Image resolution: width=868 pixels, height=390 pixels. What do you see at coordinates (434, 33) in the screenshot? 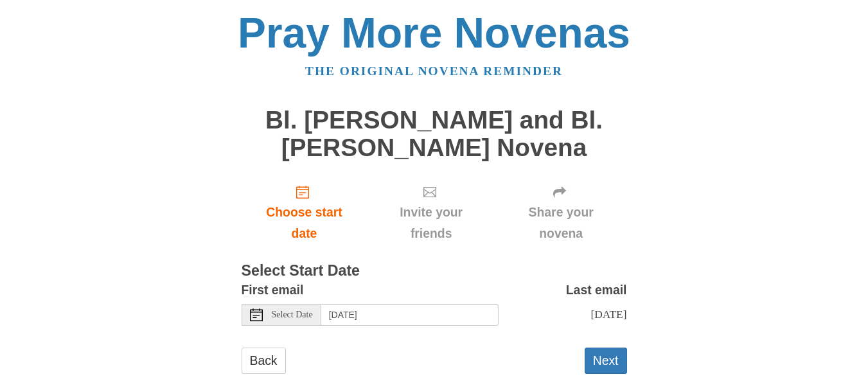
I see `a: Pray More Novenas` at bounding box center [434, 33].